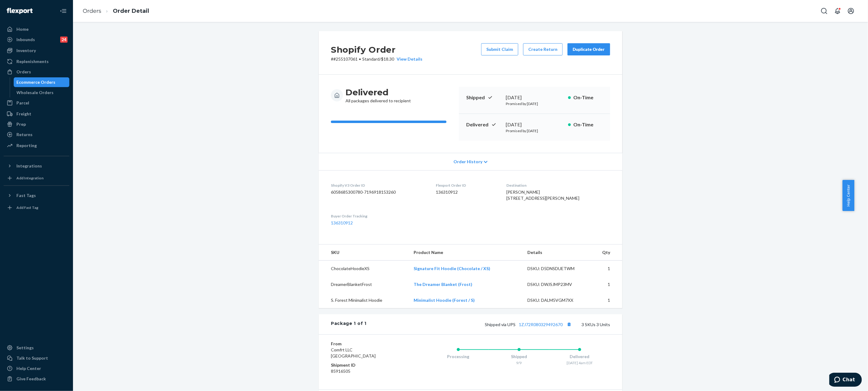  Describe the element at coordinates (484, 97) in the screenshot. I see `p: Shipped` at that location.